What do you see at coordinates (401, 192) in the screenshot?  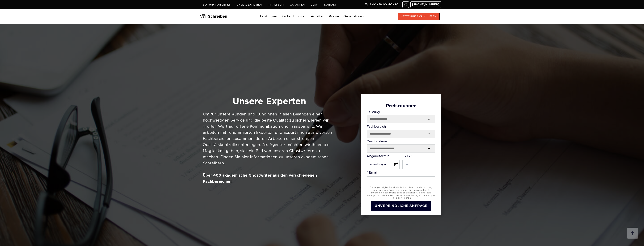 I see `div: Die angezeigte Preiskalkulation dient zur Vermittlung einer groben Preisvorstellung. Ein individu...` at bounding box center [401, 192].